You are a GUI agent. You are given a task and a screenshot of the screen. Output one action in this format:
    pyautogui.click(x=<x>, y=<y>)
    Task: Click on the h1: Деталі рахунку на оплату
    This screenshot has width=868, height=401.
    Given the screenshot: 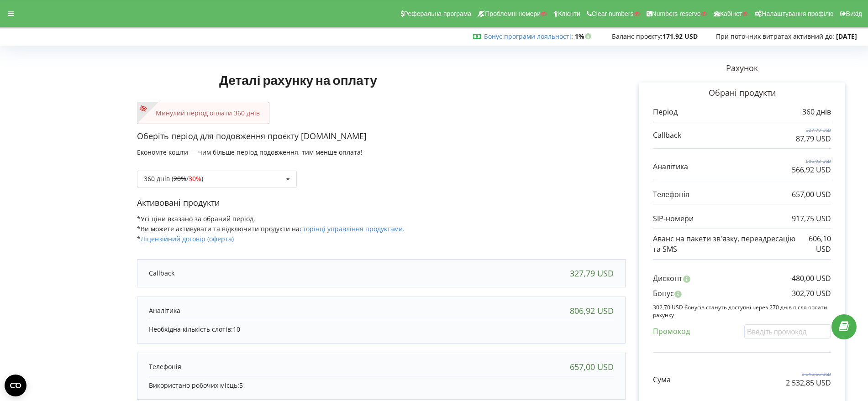 What is the action you would take?
    pyautogui.click(x=298, y=80)
    